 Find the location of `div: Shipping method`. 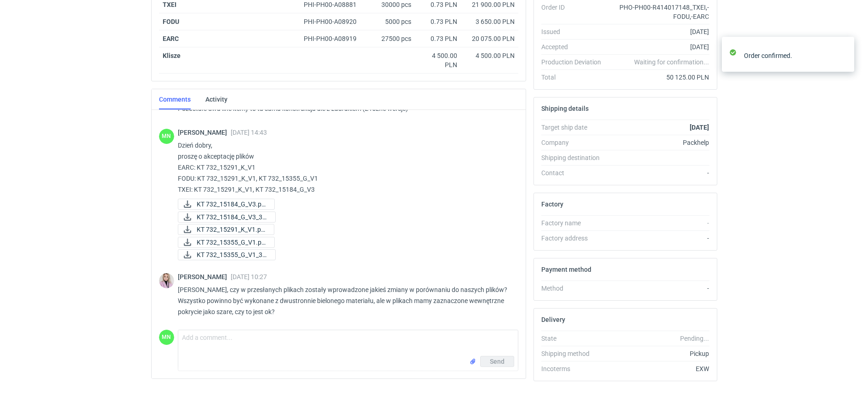

div: Shipping method is located at coordinates (575, 354).